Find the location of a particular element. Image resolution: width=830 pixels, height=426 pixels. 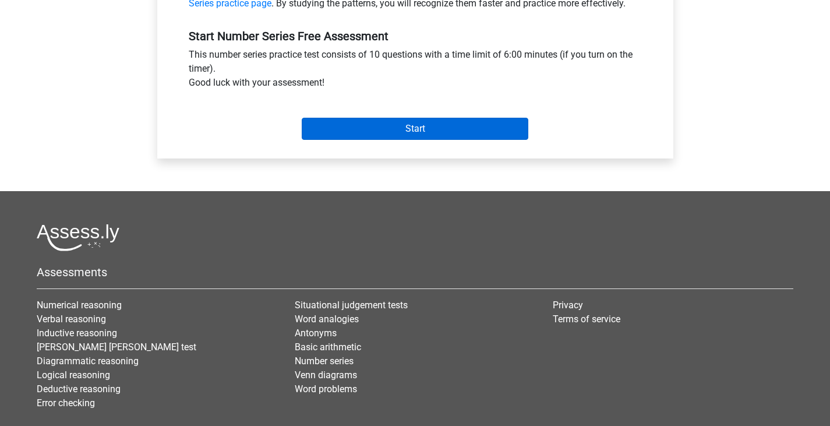

a: Privacy is located at coordinates (568, 305).